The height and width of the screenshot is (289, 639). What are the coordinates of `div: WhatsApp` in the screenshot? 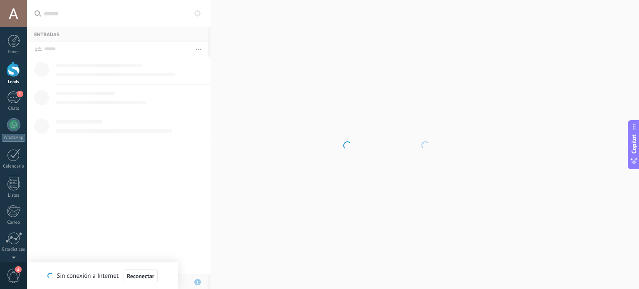 It's located at (13, 138).